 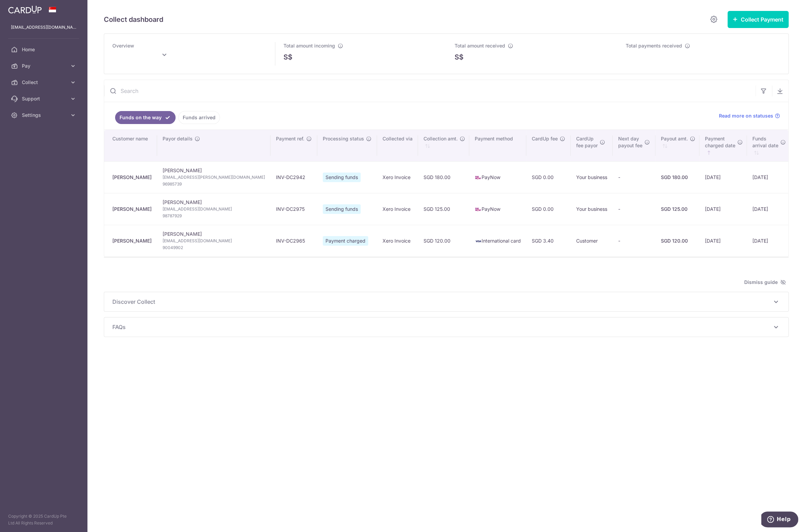 I want to click on div: SGD 120.00, so click(x=677, y=240).